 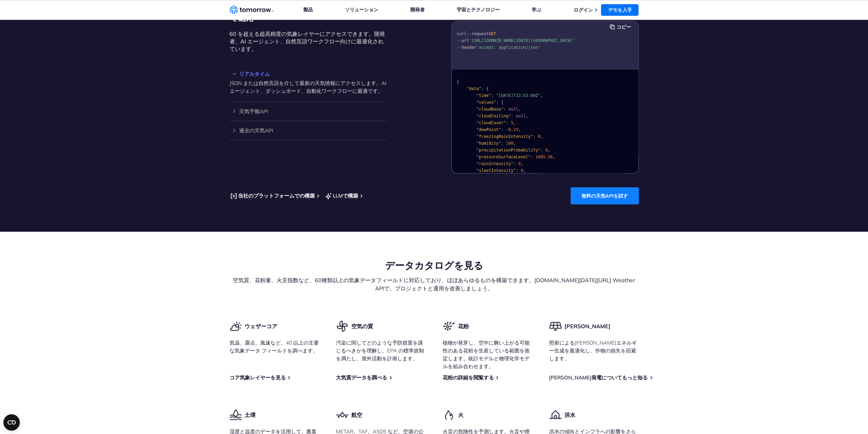 I want to click on font: デモを入手, so click(x=620, y=10).